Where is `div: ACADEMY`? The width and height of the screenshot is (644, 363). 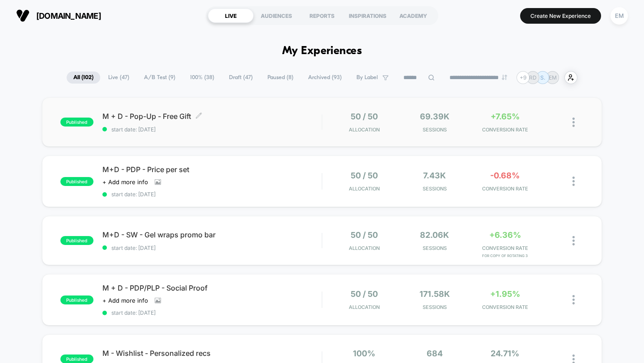 div: ACADEMY is located at coordinates (413, 16).